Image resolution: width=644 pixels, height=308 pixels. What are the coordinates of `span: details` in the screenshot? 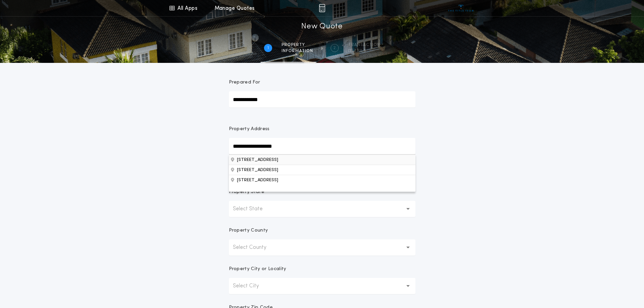 It's located at (364, 51).